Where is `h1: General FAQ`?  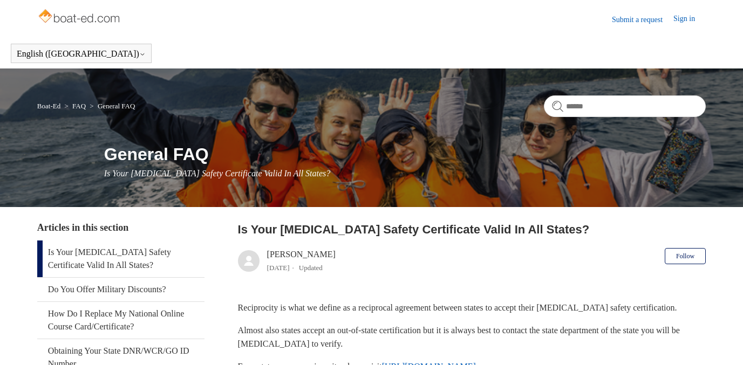 h1: General FAQ is located at coordinates (405, 154).